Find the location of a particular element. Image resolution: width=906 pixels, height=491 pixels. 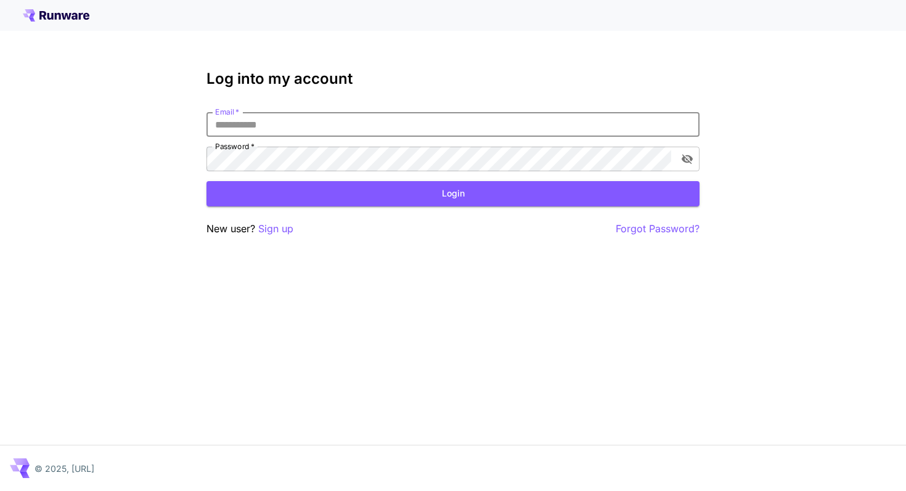

p: Forgot Password? is located at coordinates (658, 229).